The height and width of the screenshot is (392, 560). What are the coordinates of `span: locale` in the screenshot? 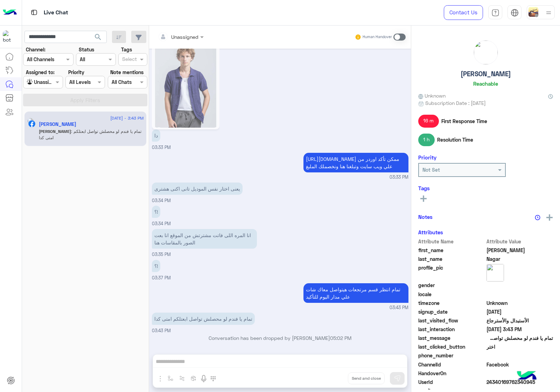 It's located at (451, 294).